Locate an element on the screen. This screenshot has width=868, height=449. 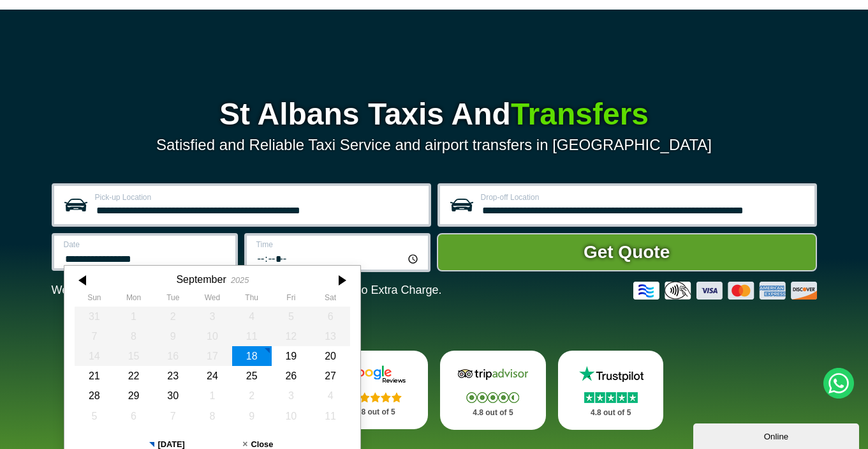
div: 08 September 2025 is located at coordinates (134, 336).